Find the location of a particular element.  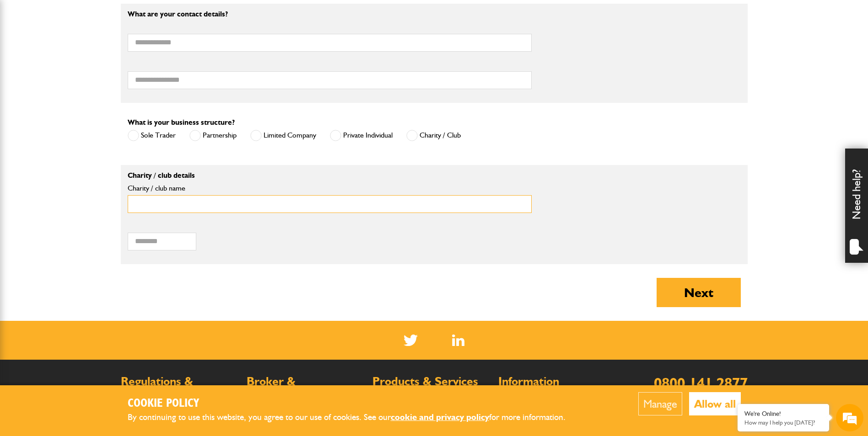

label: Charity / club name is located at coordinates (330, 188).